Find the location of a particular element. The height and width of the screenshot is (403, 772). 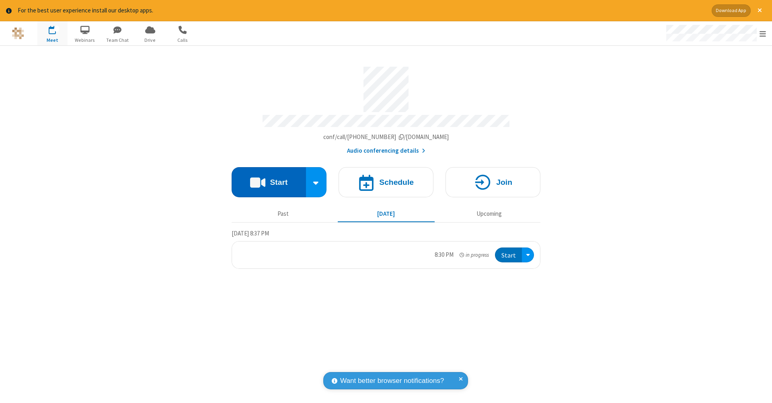

button: Schedule is located at coordinates (386, 182).